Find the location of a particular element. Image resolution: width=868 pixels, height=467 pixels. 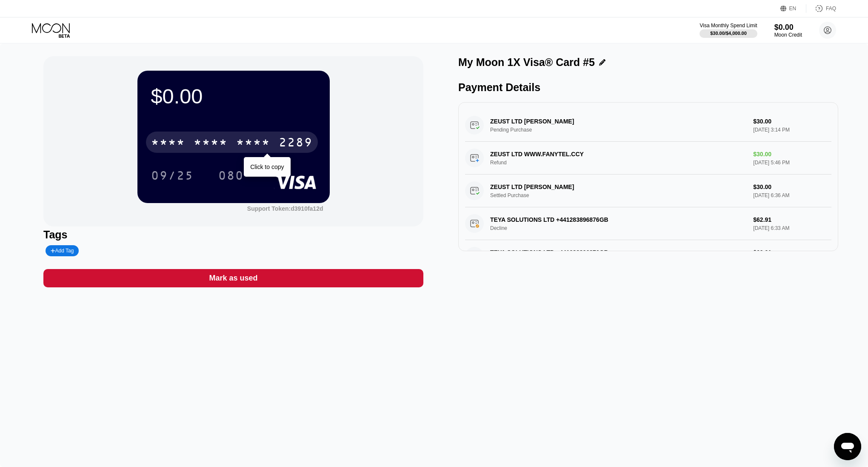

div: Support Token:d3910fa12d is located at coordinates (285, 209).